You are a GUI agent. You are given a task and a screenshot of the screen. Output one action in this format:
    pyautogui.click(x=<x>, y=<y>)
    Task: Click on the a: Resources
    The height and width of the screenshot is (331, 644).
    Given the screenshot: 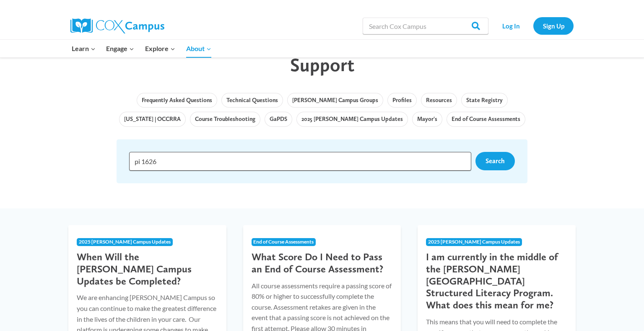 What is the action you would take?
    pyautogui.click(x=439, y=100)
    